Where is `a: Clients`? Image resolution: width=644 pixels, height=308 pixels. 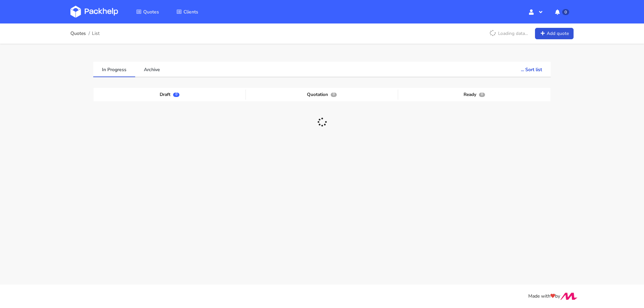
a: Clients is located at coordinates (187, 12).